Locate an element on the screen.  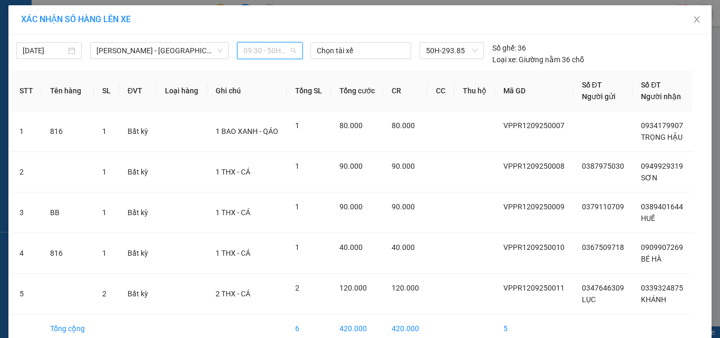
div: 36 is located at coordinates (509, 48).